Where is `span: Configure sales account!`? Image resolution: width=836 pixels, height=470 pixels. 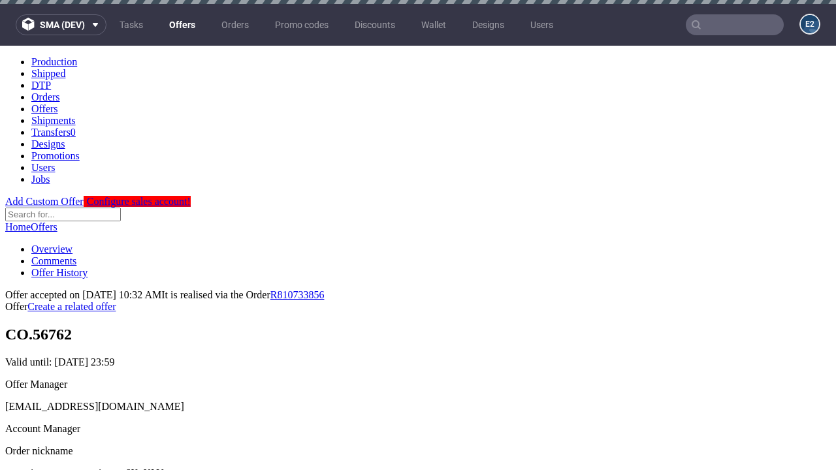
span: Configure sales account! is located at coordinates (138, 155).